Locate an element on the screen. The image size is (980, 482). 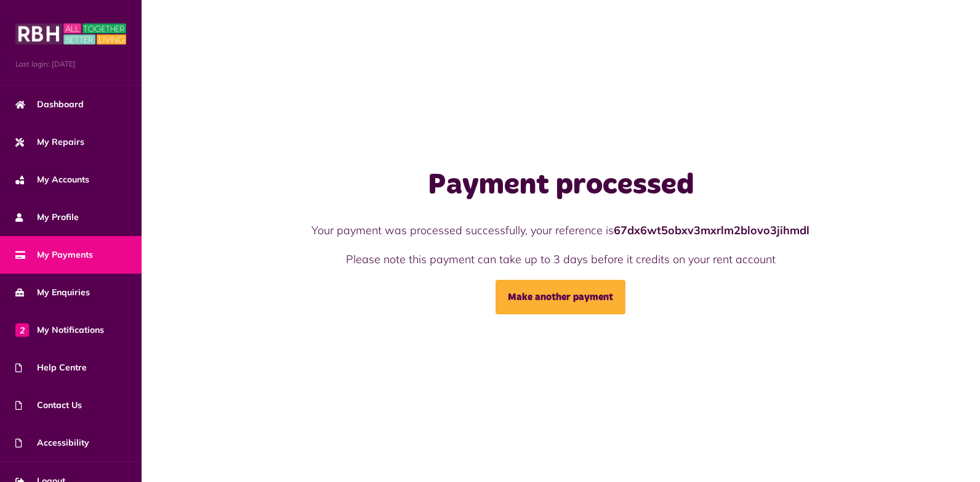
strong: 67dx6wt5obxv3mxrlm2blovo3jihmdl is located at coordinates (712, 229).